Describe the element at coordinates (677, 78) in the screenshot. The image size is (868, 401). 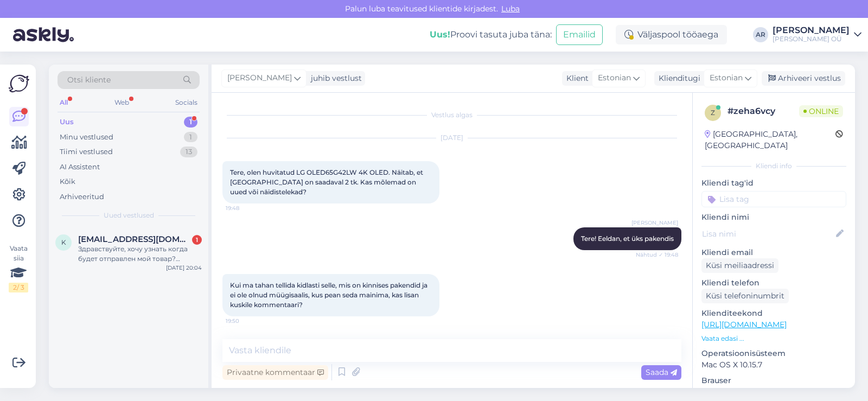
I see `div: Klienditugi` at that location.